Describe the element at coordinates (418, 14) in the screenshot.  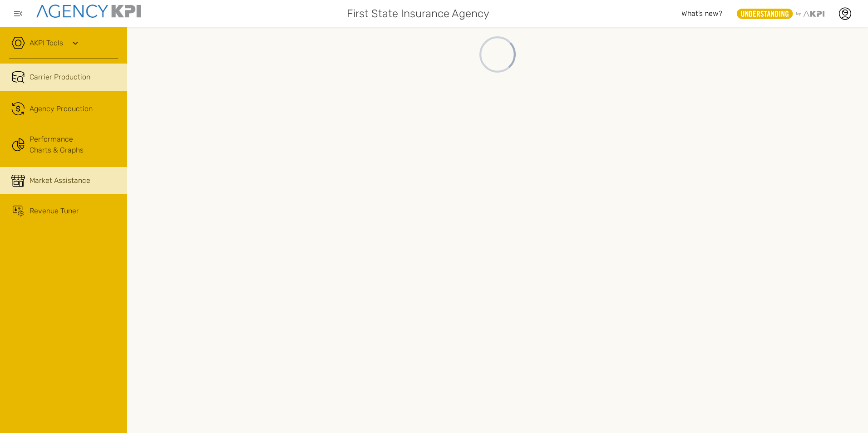
I see `span: First State Insurance Agency` at that location.